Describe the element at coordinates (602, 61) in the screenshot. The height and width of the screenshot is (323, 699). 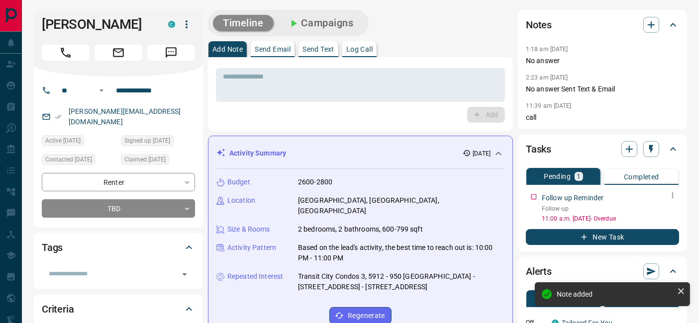
I see `p: No answer` at that location.